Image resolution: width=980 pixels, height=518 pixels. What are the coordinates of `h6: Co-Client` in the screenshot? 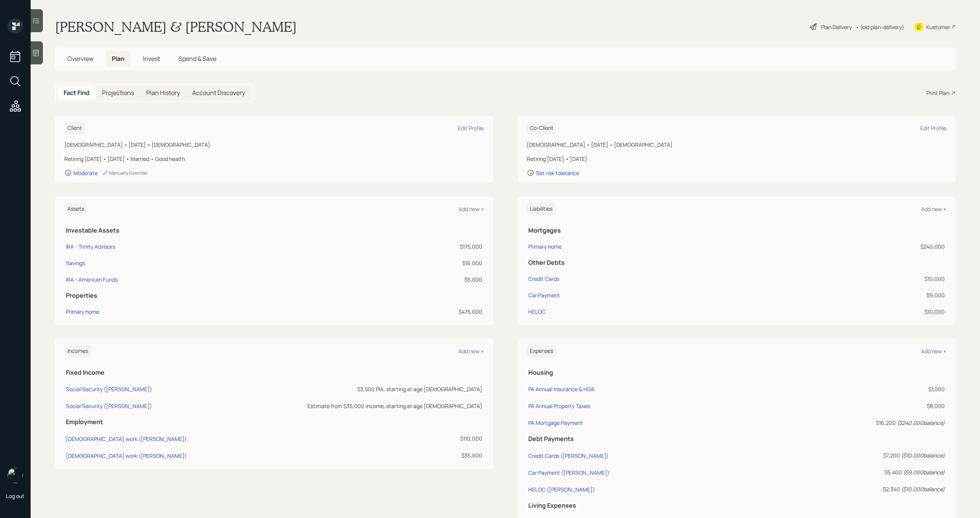 It's located at (542, 128).